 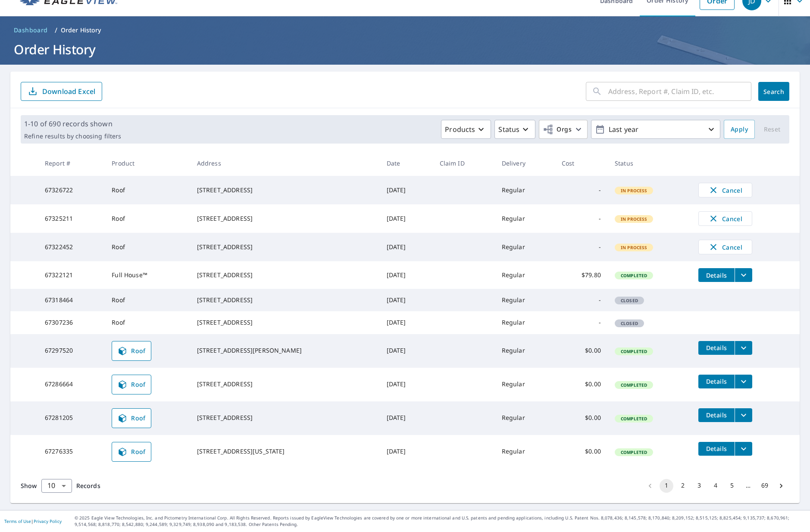 What do you see at coordinates (440, 521) in the screenshot?
I see `p: © 2025 Eagle View Technologies, Inc. and Pictometry International Corp. All Rights Reserved. Repo...` at bounding box center [440, 521].